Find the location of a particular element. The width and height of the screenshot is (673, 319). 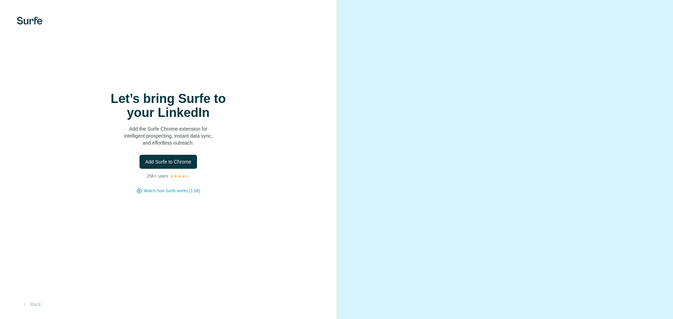

img: Rating Stars is located at coordinates (180, 176).